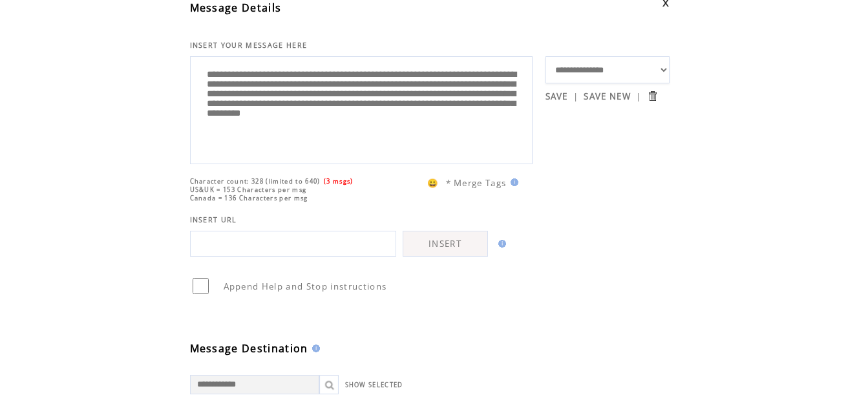 Image resolution: width=868 pixels, height=415 pixels. I want to click on span: US&UK = 153 Characters per msg, so click(248, 189).